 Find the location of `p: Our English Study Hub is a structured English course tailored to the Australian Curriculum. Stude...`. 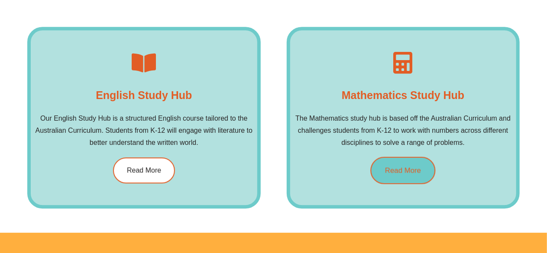

p: Our English Study Hub is a structured English course tailored to the Australian Curriculum. Stude... is located at coordinates (144, 131).